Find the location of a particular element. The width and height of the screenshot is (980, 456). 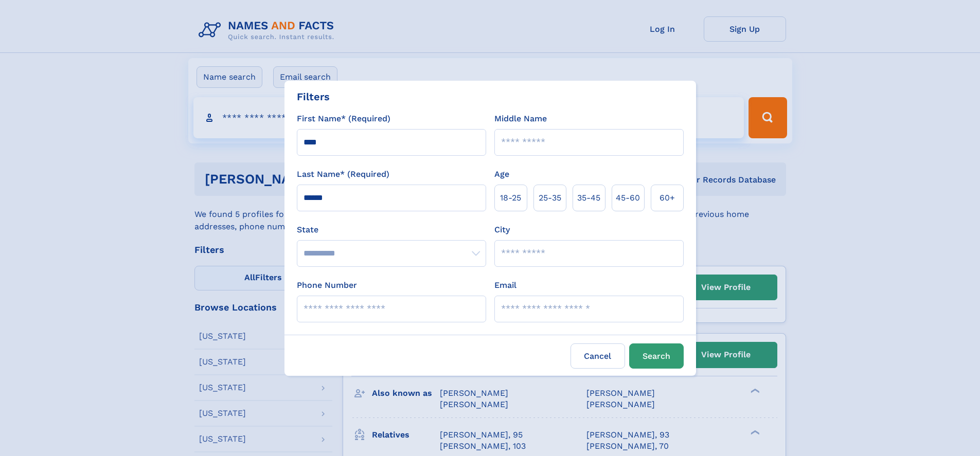

span: 45‑60 is located at coordinates (628, 198).